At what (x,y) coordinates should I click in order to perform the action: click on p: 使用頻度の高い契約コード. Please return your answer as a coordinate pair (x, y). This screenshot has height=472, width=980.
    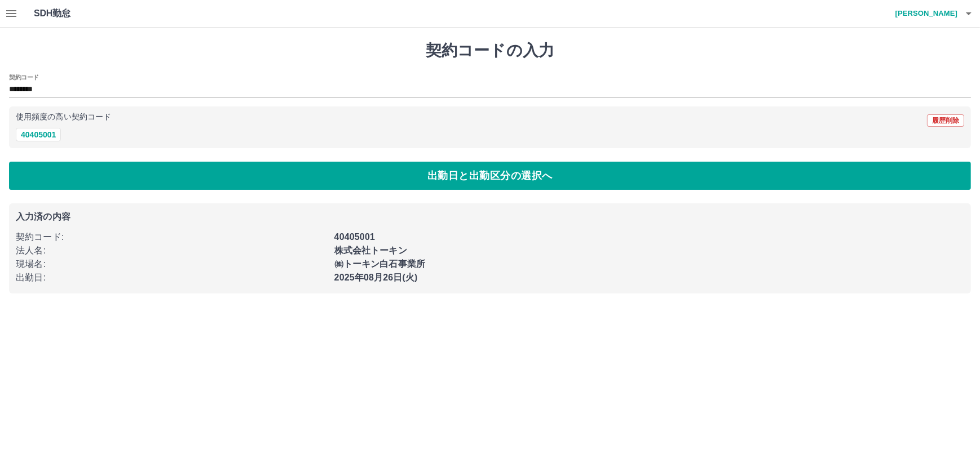
    Looking at the image, I should click on (63, 117).